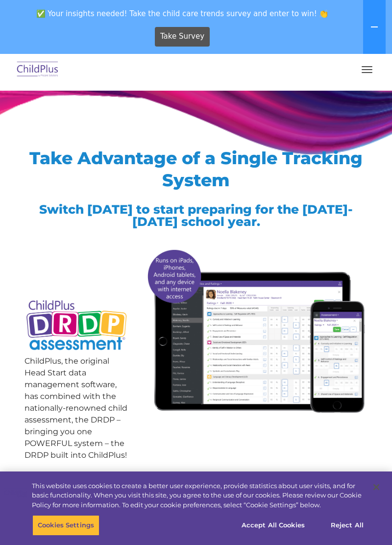  Describe the element at coordinates (255, 330) in the screenshot. I see `img: All-devices` at that location.